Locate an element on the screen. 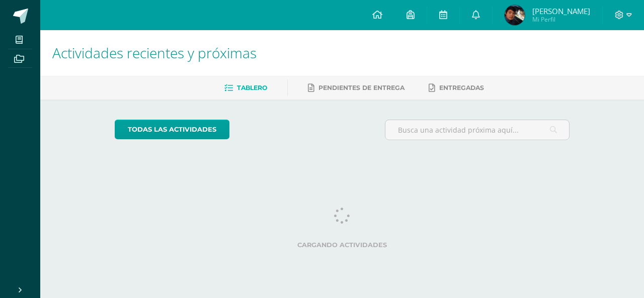 This screenshot has width=644, height=298. label: Cargando actividades is located at coordinates (342, 245).